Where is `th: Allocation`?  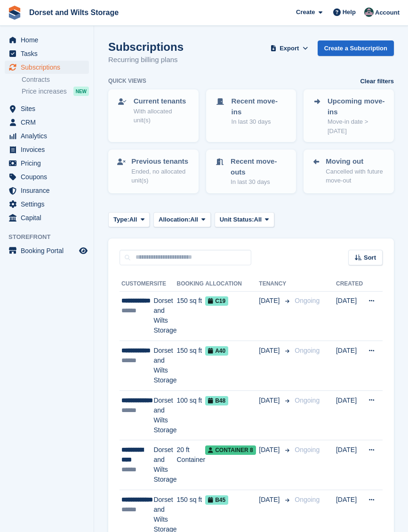 th: Allocation is located at coordinates (232, 284).